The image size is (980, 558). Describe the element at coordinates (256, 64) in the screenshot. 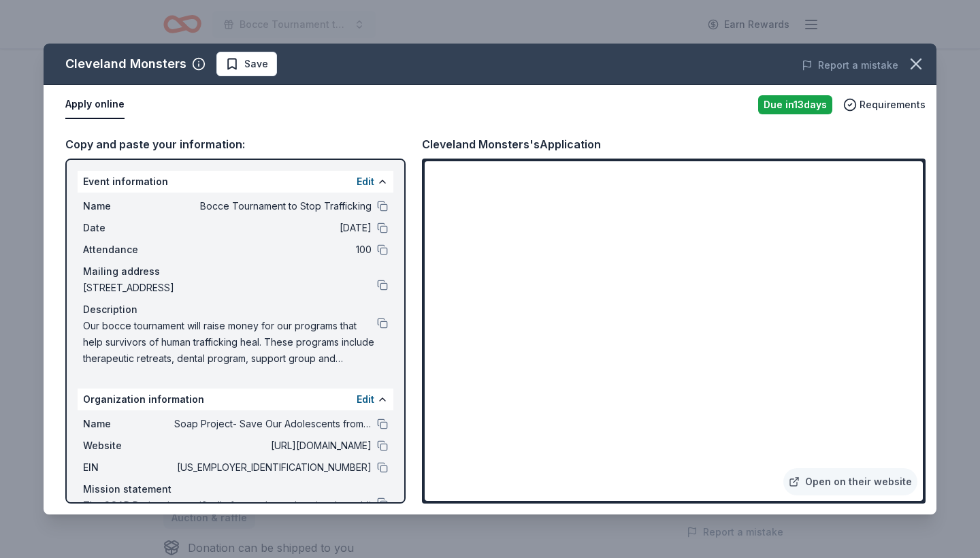

I see `span: Save` at that location.